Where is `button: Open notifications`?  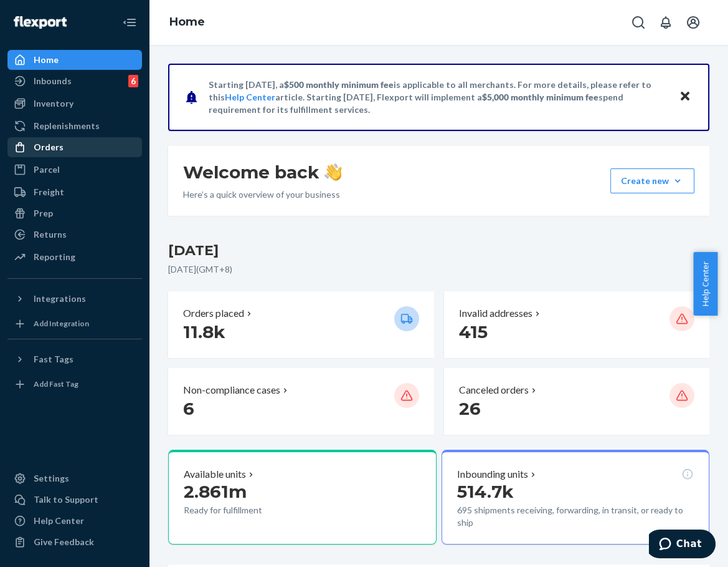
button: Open notifications is located at coordinates (666, 23).